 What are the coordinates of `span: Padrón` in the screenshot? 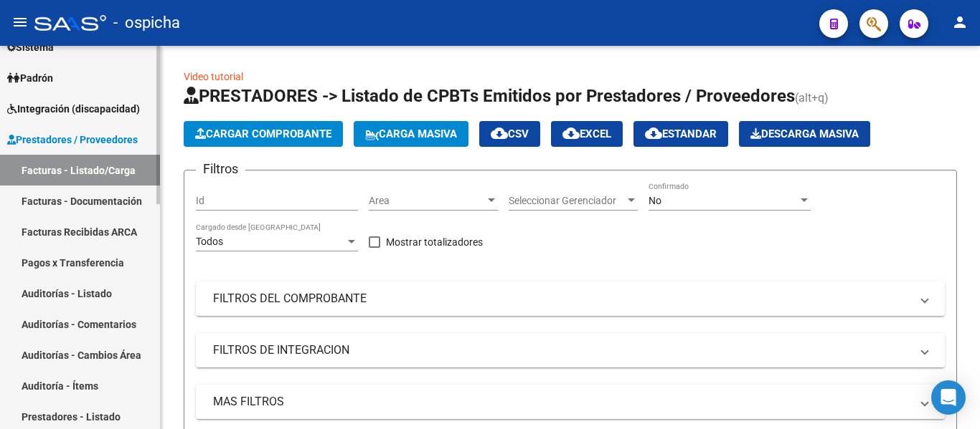 It's located at (30, 78).